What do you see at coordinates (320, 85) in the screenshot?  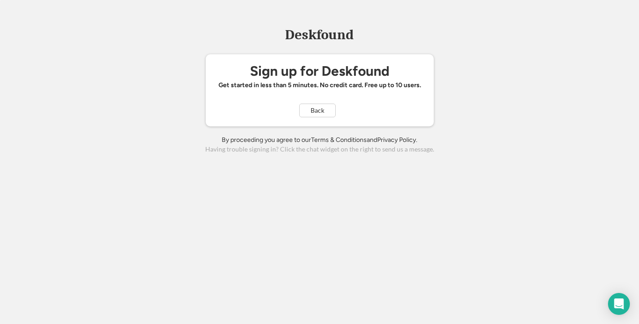 I see `div: Get started in less than 5 minutes. No credit card. Free up to 10 users.` at bounding box center [320, 85].